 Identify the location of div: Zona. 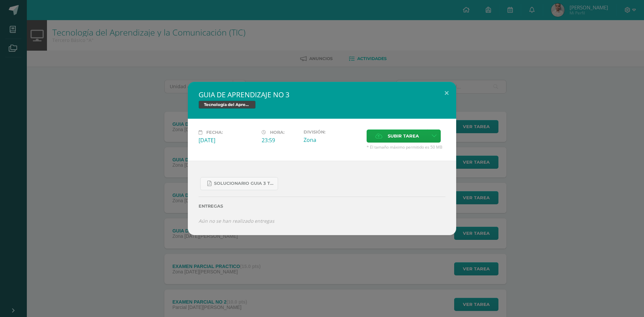
(332, 140).